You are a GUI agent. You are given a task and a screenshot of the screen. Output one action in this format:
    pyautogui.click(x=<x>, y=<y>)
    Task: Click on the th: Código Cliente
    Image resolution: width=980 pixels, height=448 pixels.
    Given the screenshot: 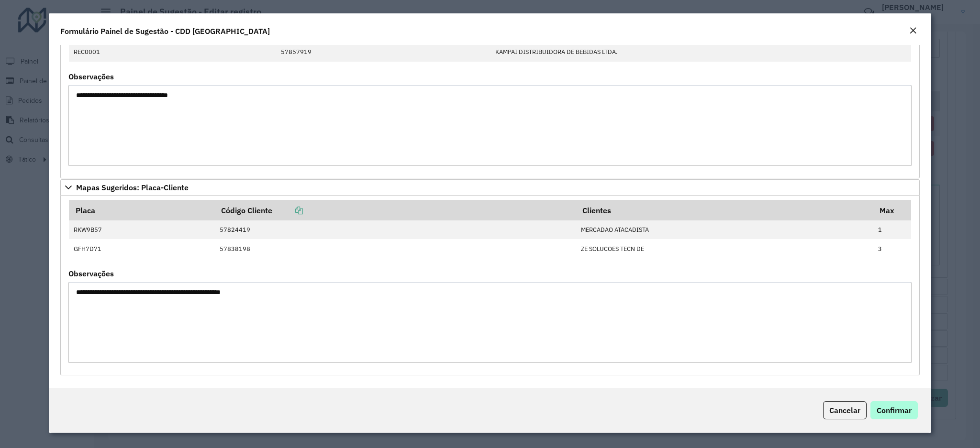 What is the action you would take?
    pyautogui.click(x=395, y=210)
    